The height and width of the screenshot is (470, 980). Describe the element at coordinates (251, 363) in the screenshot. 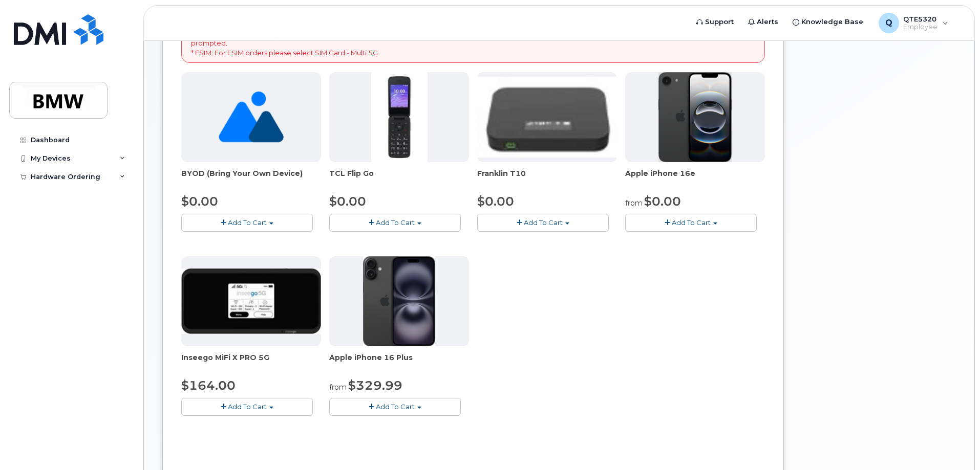

I see `div: Inseego MiFi X PRO 5G` at that location.